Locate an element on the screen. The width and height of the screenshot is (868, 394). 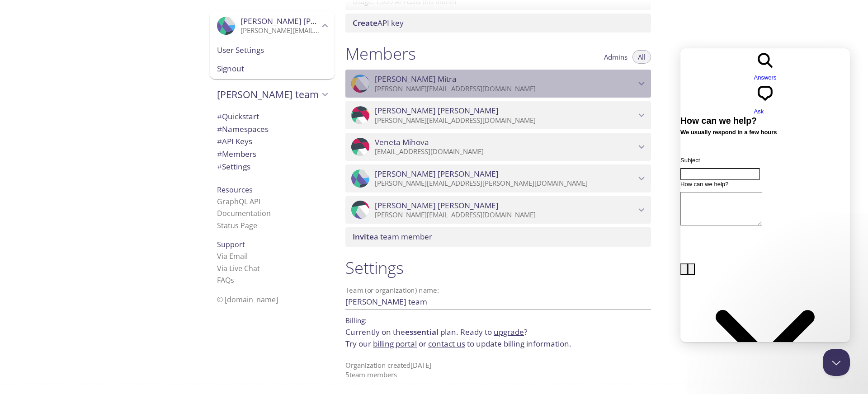
button: All is located at coordinates (642, 57).